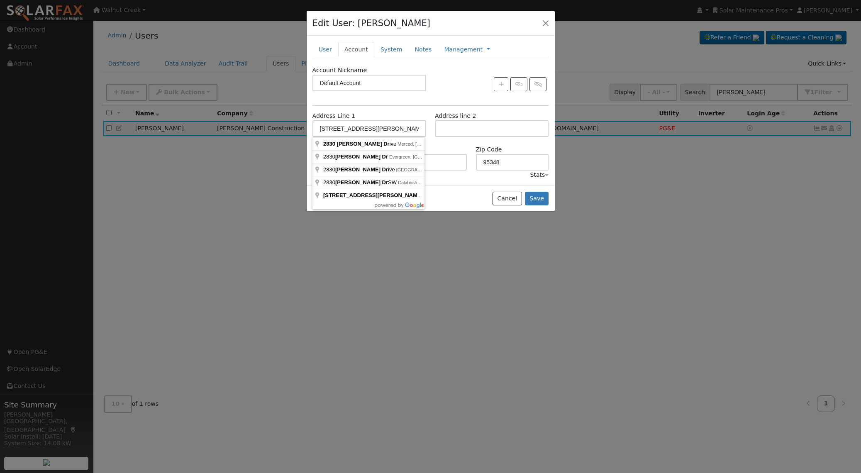  What do you see at coordinates (360, 169) in the screenshot?
I see `span: 2830 ive` at bounding box center [360, 169].